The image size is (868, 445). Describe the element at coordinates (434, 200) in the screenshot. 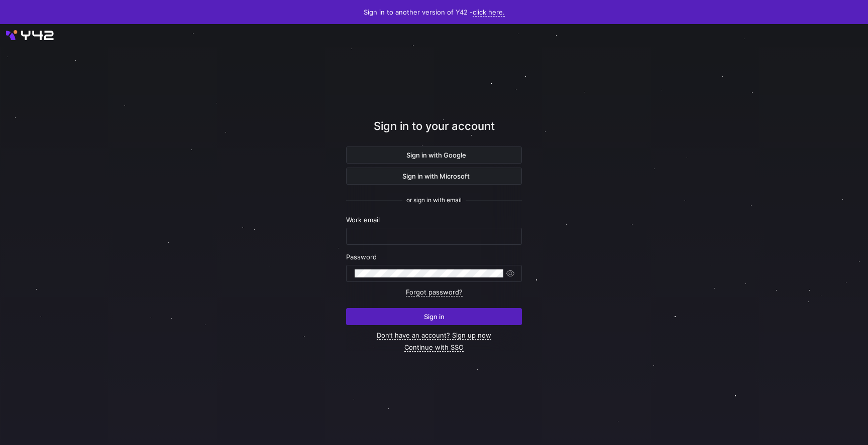

I see `span: or sign in with email` at that location.